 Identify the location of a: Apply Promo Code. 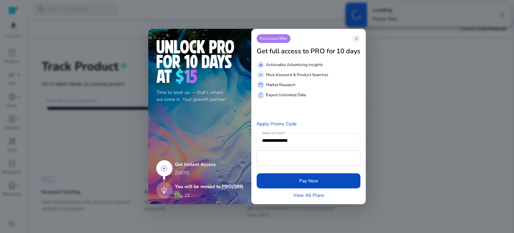
(276, 123).